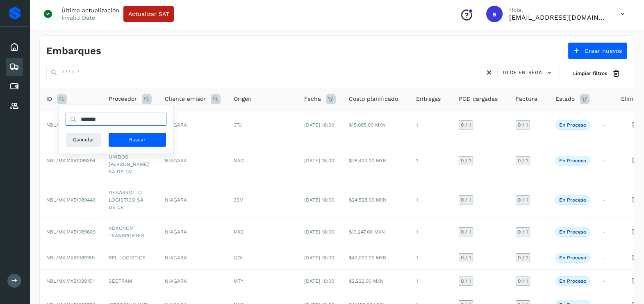 This screenshot has height=304, width=644. What do you see at coordinates (70, 281) in the screenshot?
I see `span: NBL/MX.MX51089151` at bounding box center [70, 281].